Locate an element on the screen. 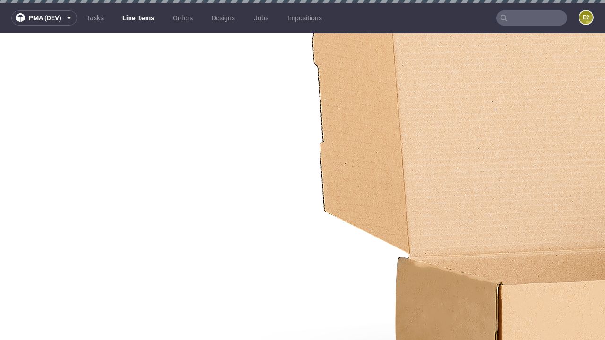  figcaption: e2 is located at coordinates (586, 17).